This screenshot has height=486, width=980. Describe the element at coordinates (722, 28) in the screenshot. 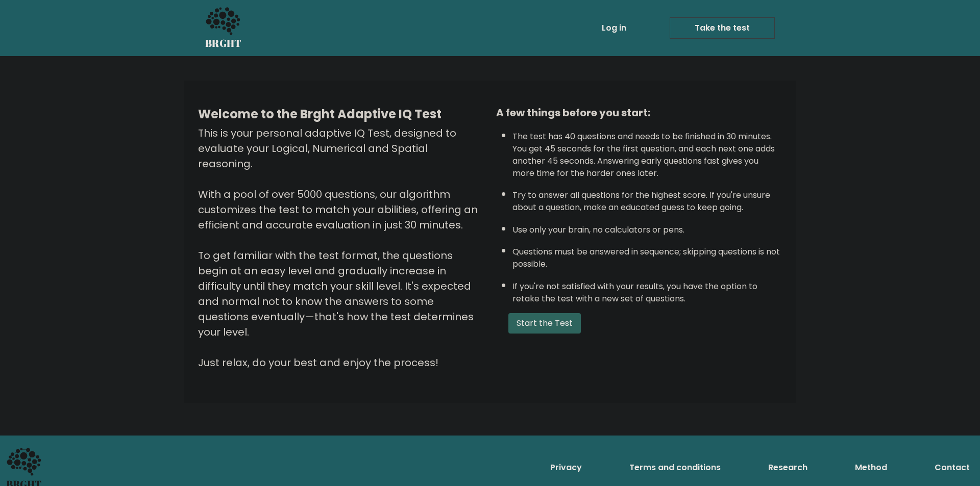

I see `a: Take the test` at that location.